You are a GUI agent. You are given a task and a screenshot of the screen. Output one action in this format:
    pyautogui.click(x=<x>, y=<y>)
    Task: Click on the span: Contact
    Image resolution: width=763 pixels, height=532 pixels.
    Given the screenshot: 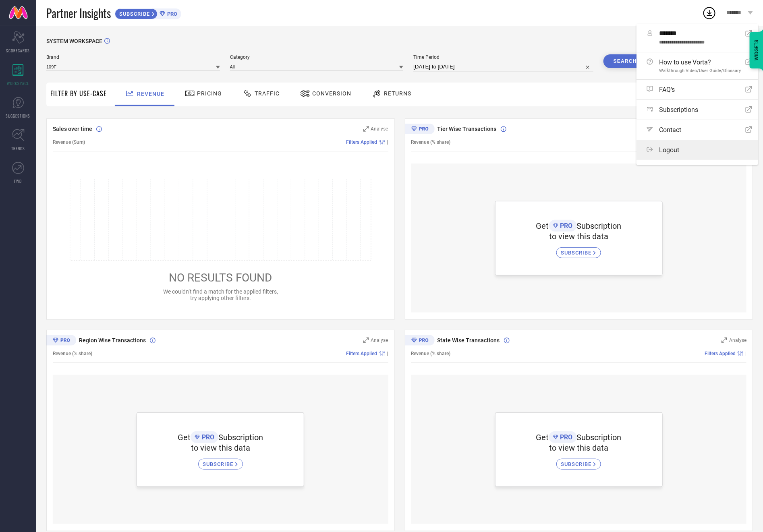 What is the action you would take?
    pyautogui.click(x=670, y=130)
    